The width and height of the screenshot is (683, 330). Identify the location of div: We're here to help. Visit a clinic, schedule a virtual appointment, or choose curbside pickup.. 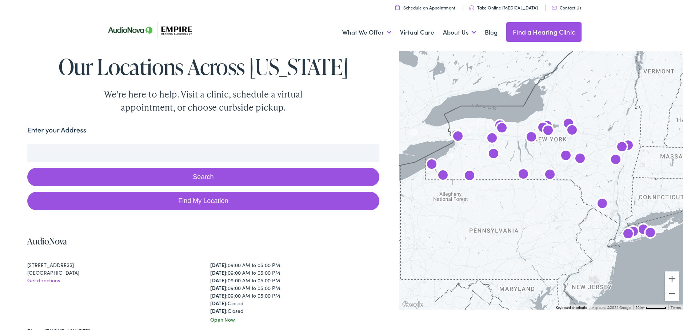
(203, 101).